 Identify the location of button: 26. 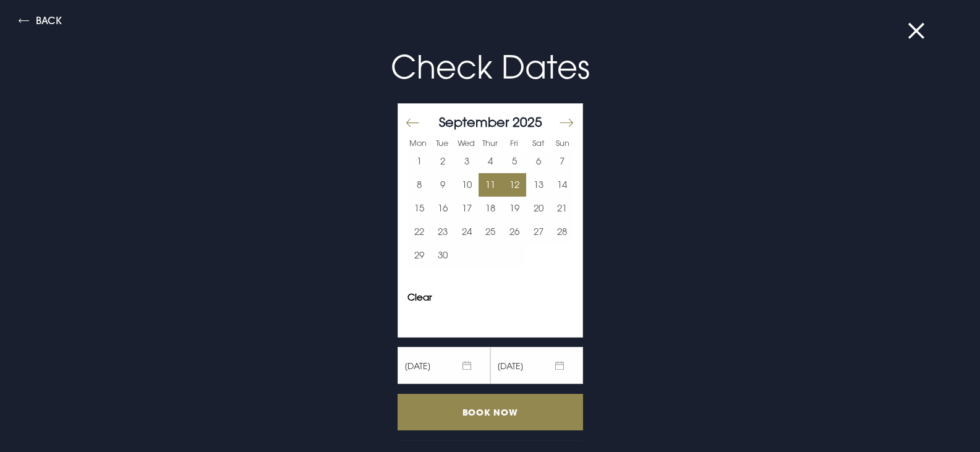
(514, 232).